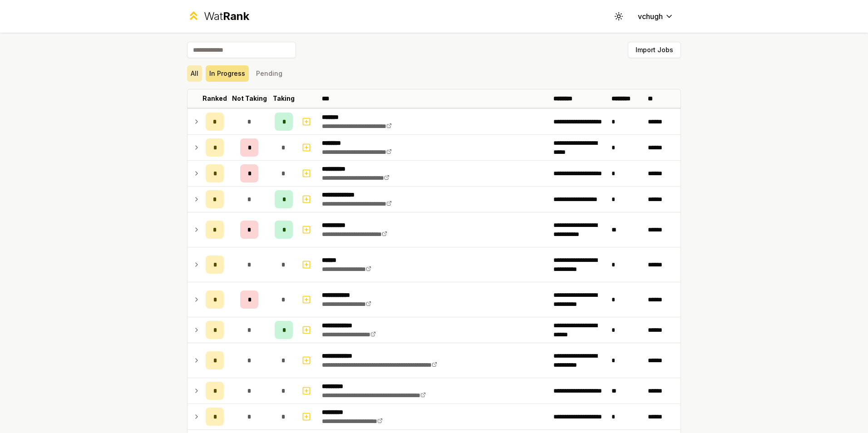 The image size is (868, 433). I want to click on button: In Progress, so click(227, 73).